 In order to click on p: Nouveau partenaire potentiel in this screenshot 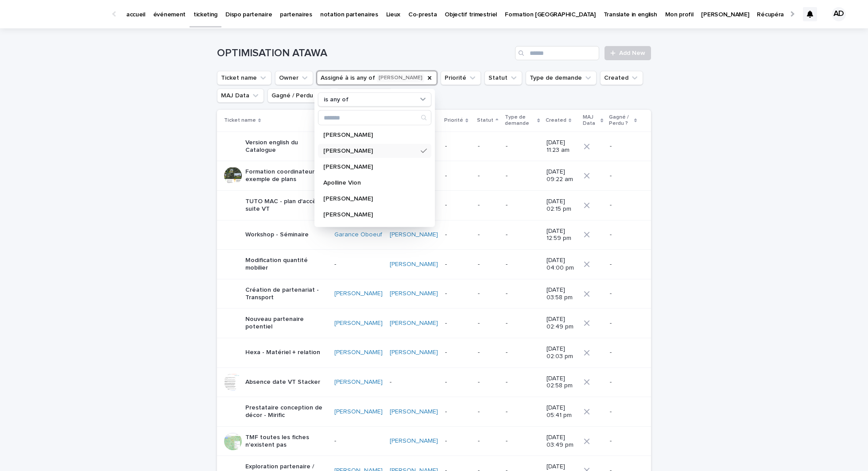, I will do `click(286, 323)`.